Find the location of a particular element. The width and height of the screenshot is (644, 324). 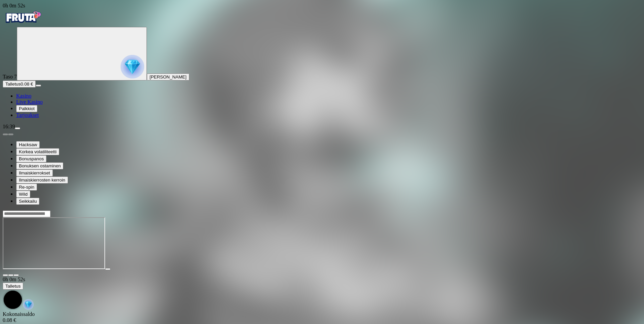

a: Fruta is located at coordinates (23, 24).